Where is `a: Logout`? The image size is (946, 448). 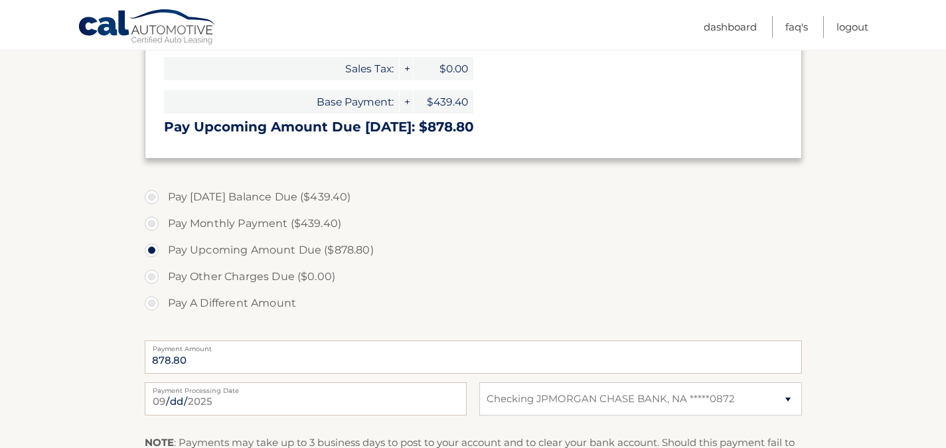
a: Logout is located at coordinates (853, 27).